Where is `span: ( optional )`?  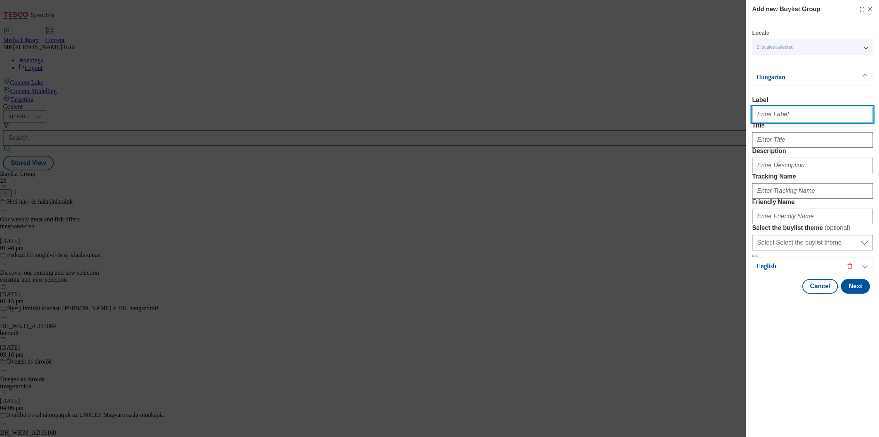
span: ( optional ) is located at coordinates (837, 227).